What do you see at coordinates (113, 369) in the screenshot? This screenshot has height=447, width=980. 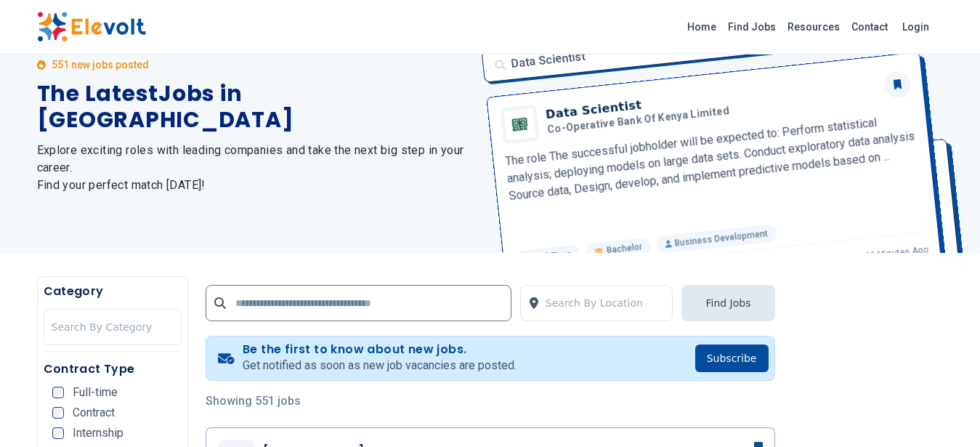 I see `h5: Contract Type` at bounding box center [113, 369].